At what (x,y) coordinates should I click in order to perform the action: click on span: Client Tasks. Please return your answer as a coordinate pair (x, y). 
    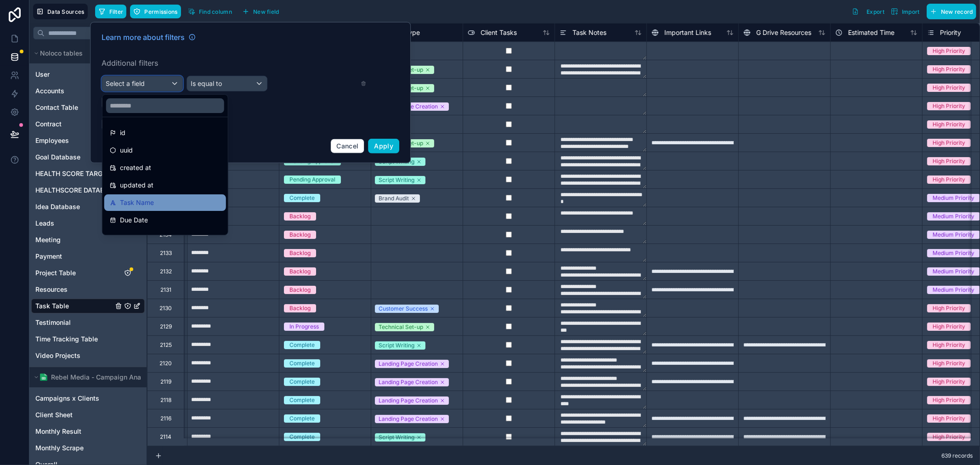
    Looking at the image, I should click on (498, 33).